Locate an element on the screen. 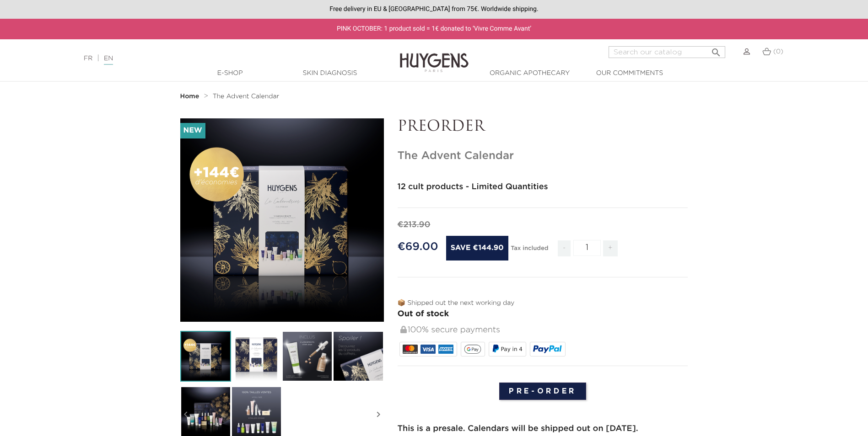  span: Pay in 4 is located at coordinates (512, 349).